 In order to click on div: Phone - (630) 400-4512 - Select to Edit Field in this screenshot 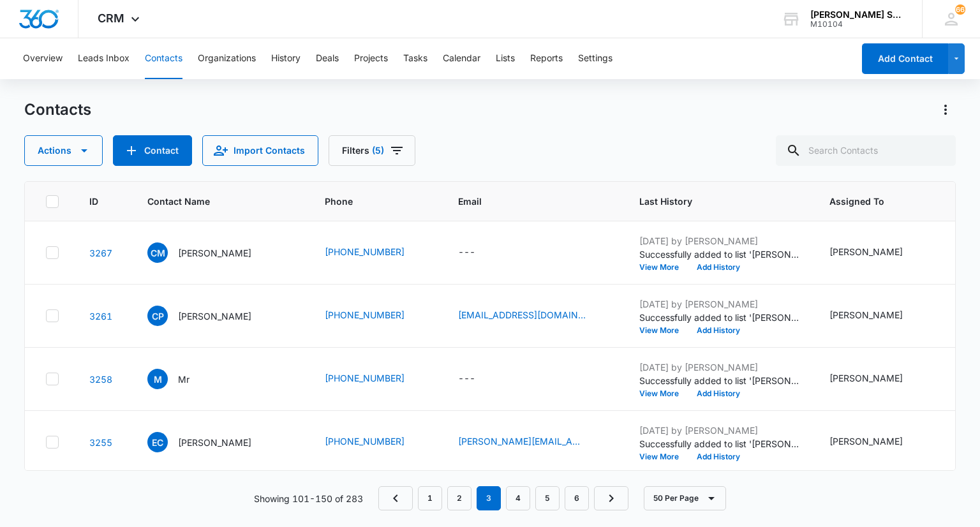, I will do `click(376, 379)`.